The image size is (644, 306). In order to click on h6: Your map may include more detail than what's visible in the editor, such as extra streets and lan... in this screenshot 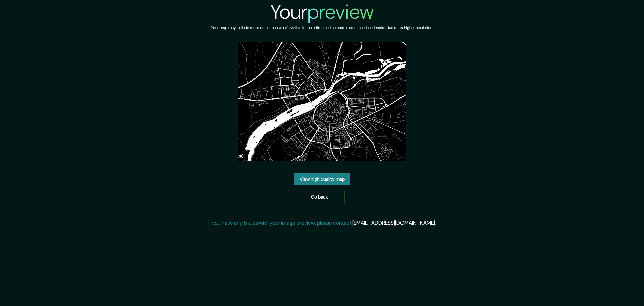, I will do `click(322, 28)`.